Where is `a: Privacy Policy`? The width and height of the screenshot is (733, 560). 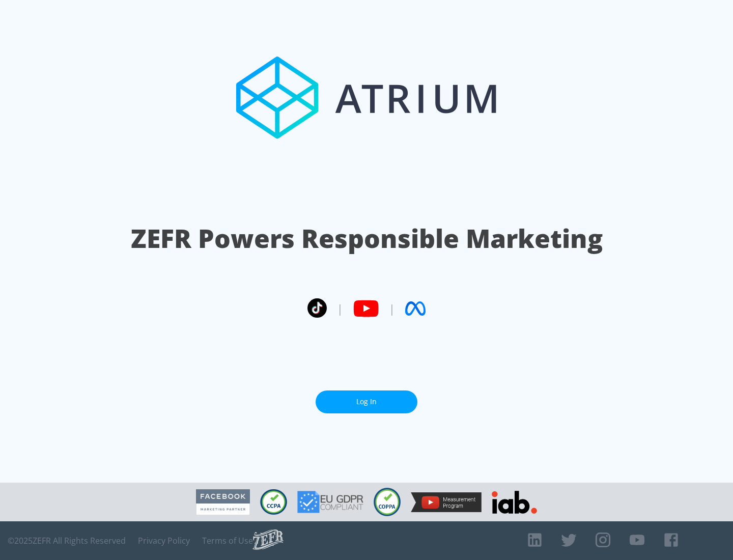
a: Privacy Policy is located at coordinates (164, 541).